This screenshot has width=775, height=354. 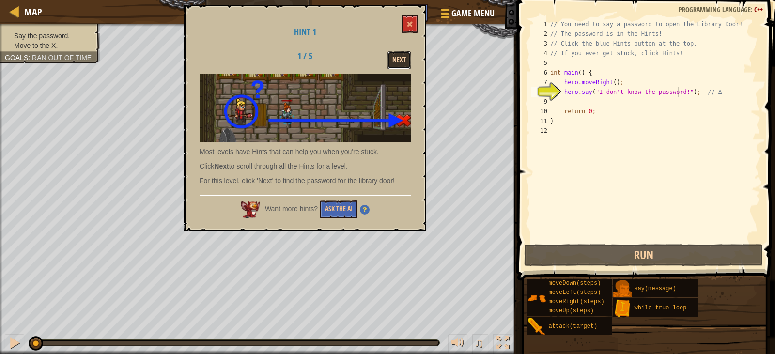 What do you see at coordinates (540, 44) in the screenshot?
I see `div: 3` at bounding box center [540, 44].